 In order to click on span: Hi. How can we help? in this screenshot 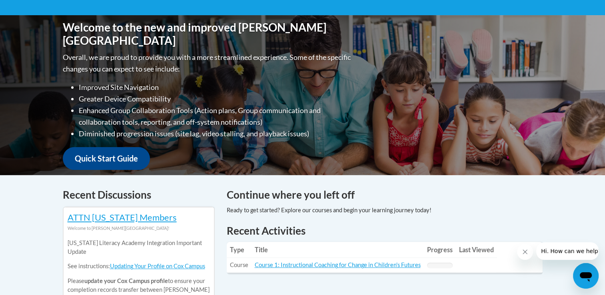, I will do `click(35, 9)`.